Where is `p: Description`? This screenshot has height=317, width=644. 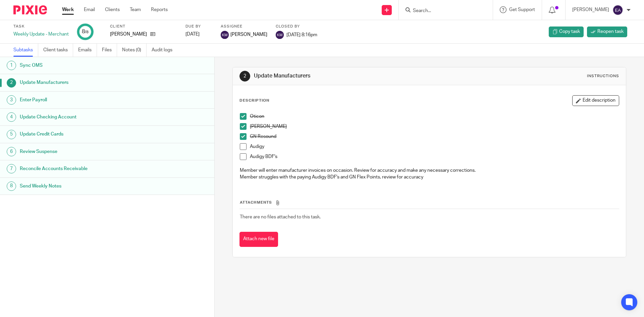
p: Description is located at coordinates (254, 101).